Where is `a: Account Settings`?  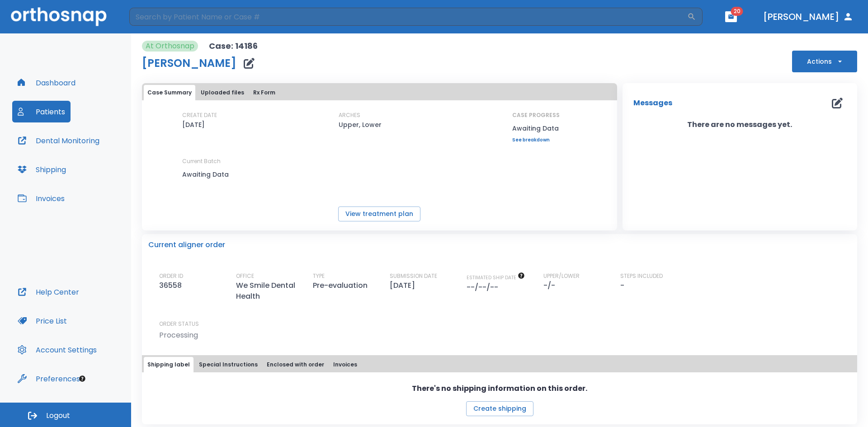
a: Account Settings is located at coordinates (57, 349).